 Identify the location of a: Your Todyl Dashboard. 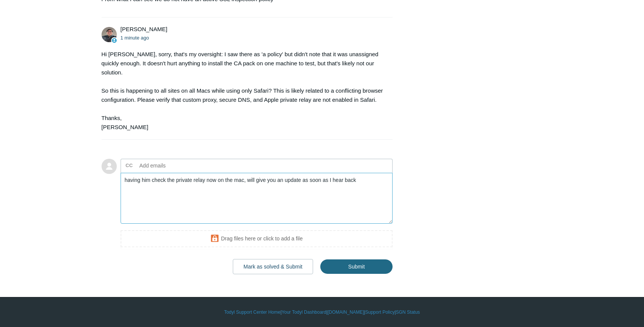
(304, 312).